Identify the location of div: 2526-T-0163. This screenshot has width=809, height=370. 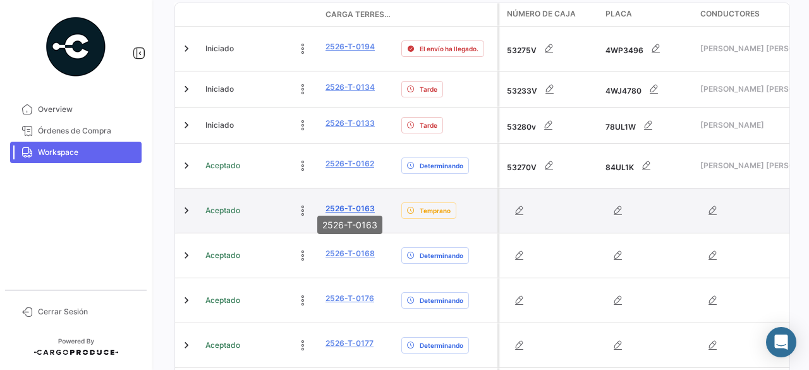
(350, 224).